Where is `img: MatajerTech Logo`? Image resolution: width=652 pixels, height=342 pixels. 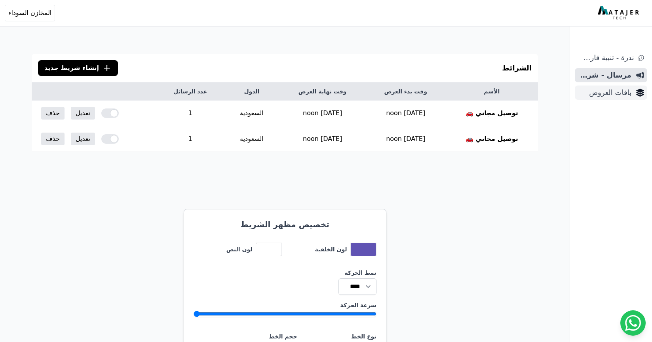
img: MatajerTech Logo is located at coordinates (619, 13).